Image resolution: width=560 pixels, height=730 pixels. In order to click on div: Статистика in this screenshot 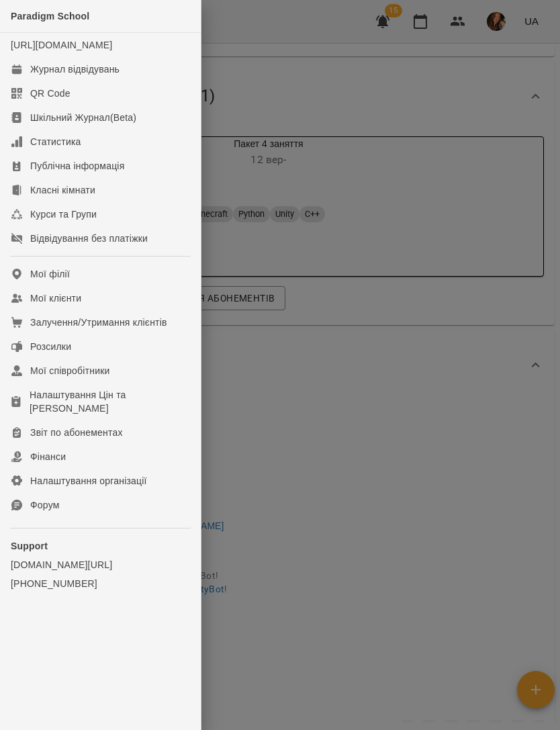, I will do `click(56, 142)`.